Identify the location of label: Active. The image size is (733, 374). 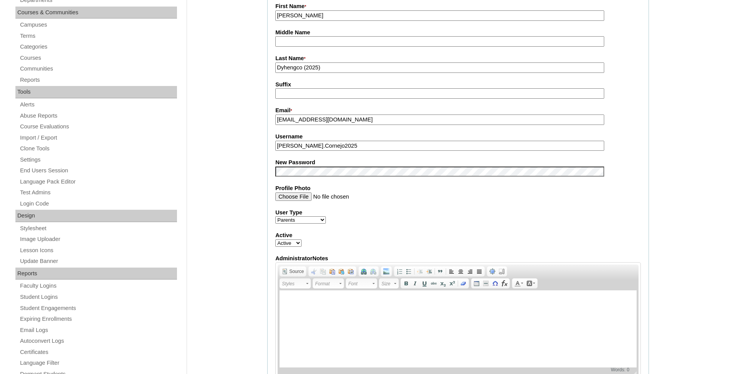
(458, 235).